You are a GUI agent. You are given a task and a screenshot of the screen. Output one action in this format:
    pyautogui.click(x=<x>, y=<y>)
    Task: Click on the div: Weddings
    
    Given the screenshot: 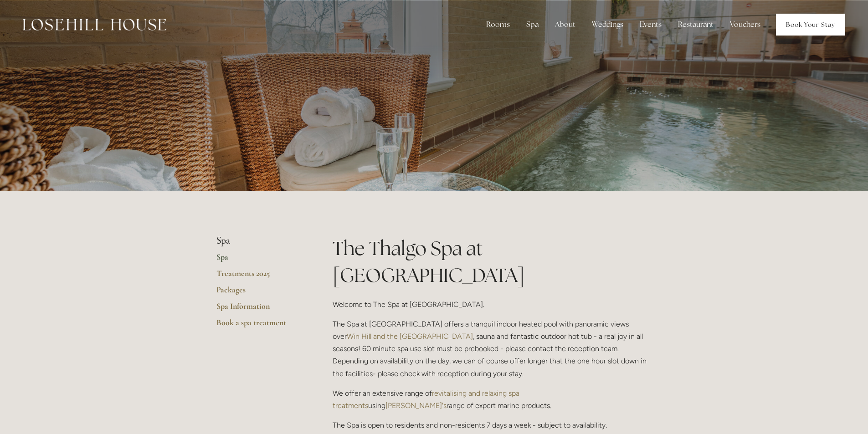 What is the action you would take?
    pyautogui.click(x=608, y=24)
    